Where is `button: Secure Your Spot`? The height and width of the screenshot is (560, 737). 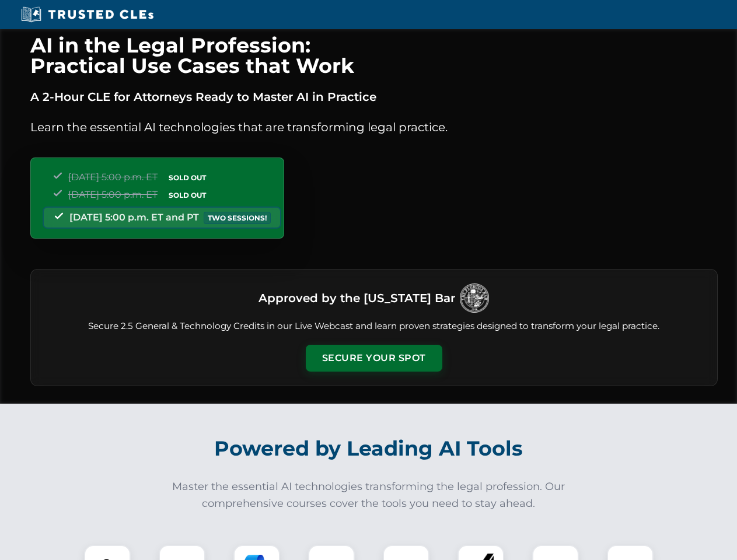
button: Secure Your Spot is located at coordinates (374, 358).